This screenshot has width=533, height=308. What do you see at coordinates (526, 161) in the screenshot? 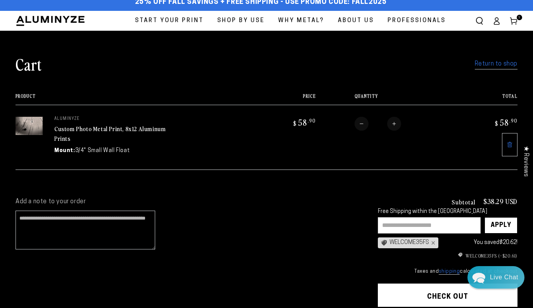
I see `div: Click to open Judge.me floating reviews tab` at bounding box center [526, 161].